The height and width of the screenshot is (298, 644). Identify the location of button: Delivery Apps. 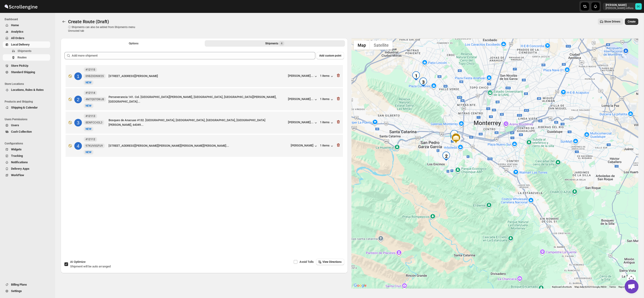
(27, 169).